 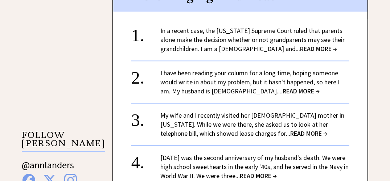 What do you see at coordinates (48, 169) in the screenshot?
I see `a: @annlanders` at bounding box center [48, 169].